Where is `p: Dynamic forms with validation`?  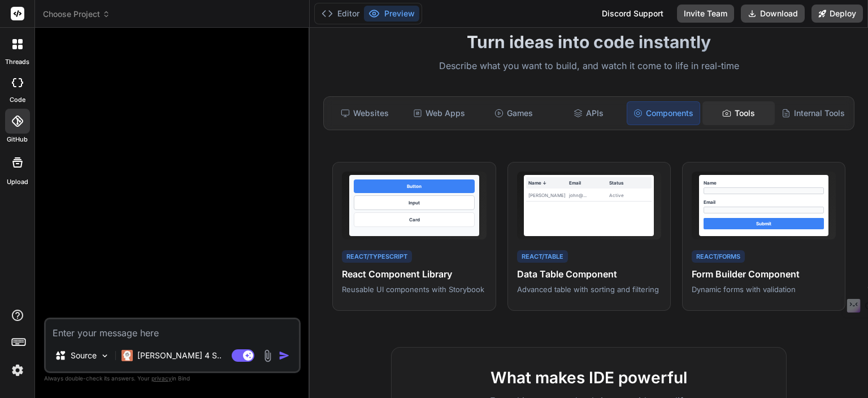 p: Dynamic forms with validation is located at coordinates (764, 289).